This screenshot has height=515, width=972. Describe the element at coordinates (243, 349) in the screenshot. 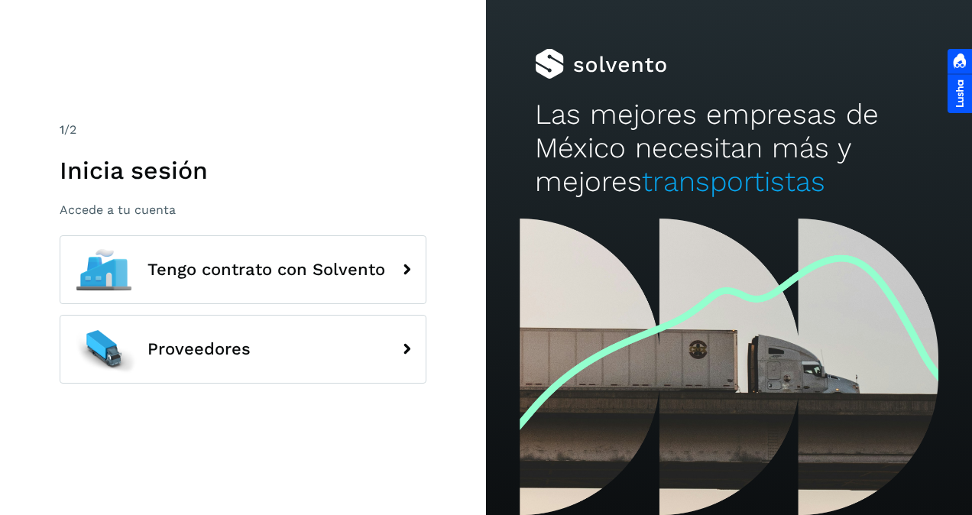

I see `button: Proveedores` at that location.